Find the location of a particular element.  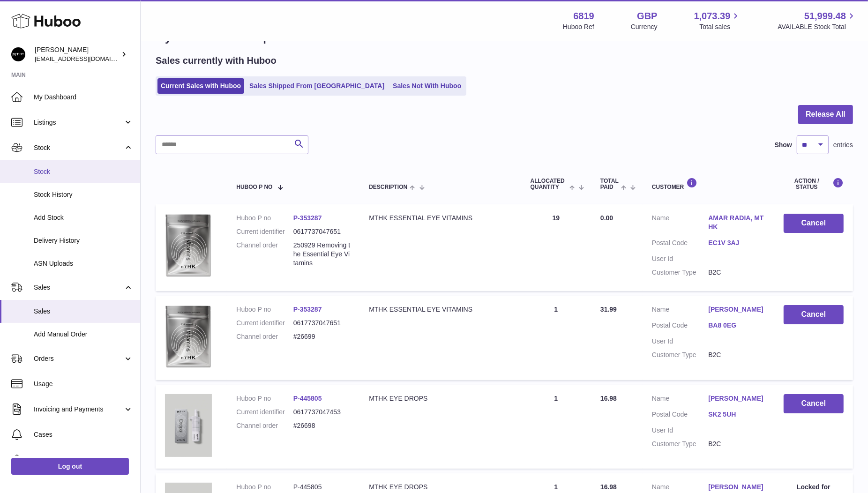

span: entries is located at coordinates (843, 145).